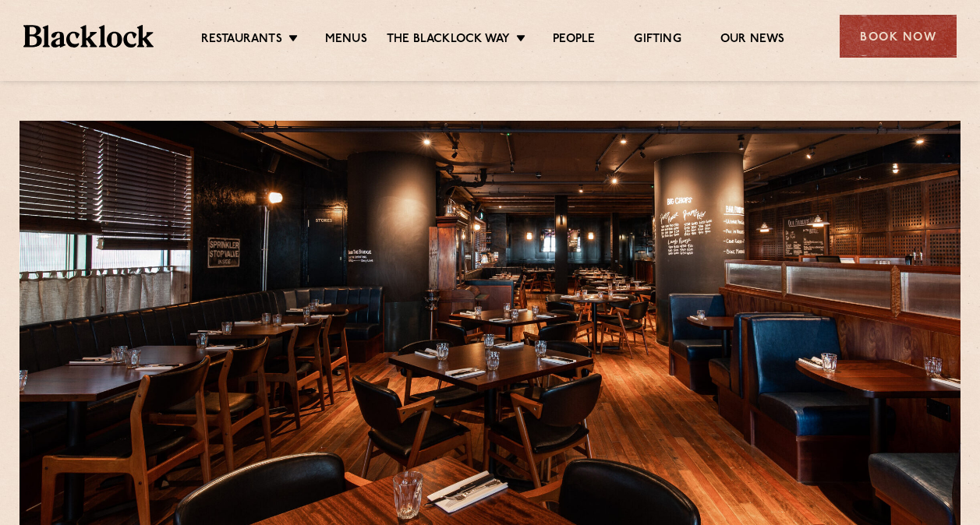  Describe the element at coordinates (898, 36) in the screenshot. I see `div: Book Now` at that location.